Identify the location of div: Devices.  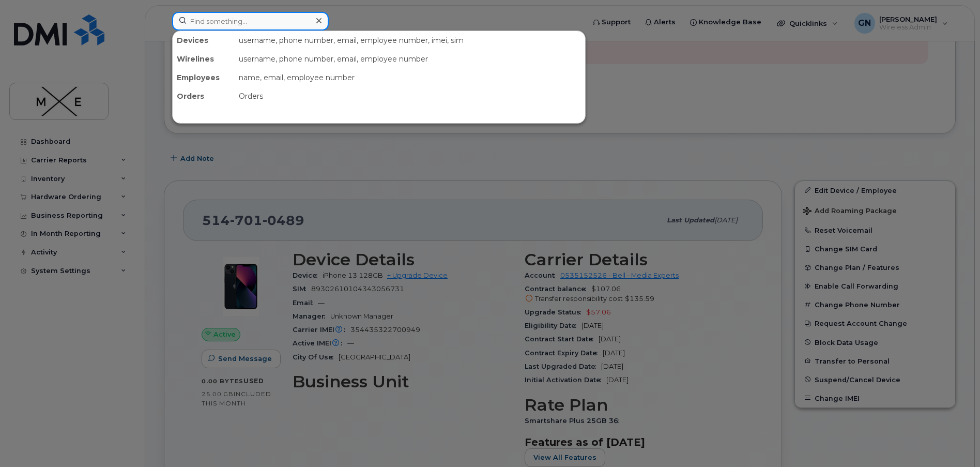
(204, 40).